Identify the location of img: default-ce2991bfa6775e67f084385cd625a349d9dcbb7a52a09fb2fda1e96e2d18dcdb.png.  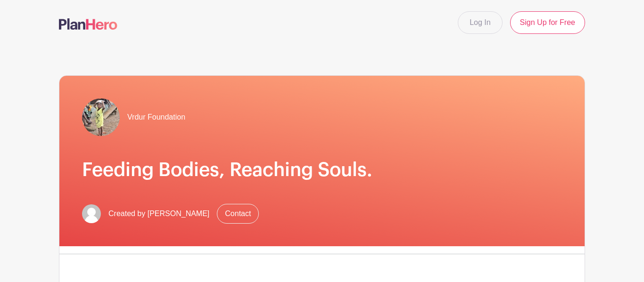
(91, 214).